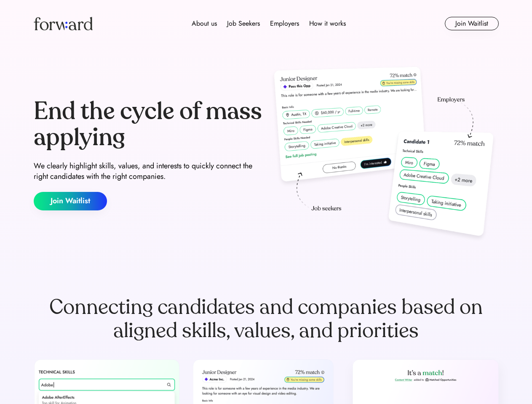  What do you see at coordinates (266, 319) in the screenshot?
I see `div: Connecting candidates and companies based on aligned skills, values, and priorities` at bounding box center [266, 319].